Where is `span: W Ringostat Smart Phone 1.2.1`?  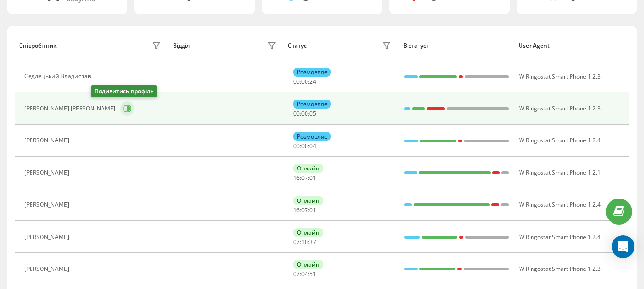 span: W Ringostat Smart Phone 1.2.1 is located at coordinates (560, 173).